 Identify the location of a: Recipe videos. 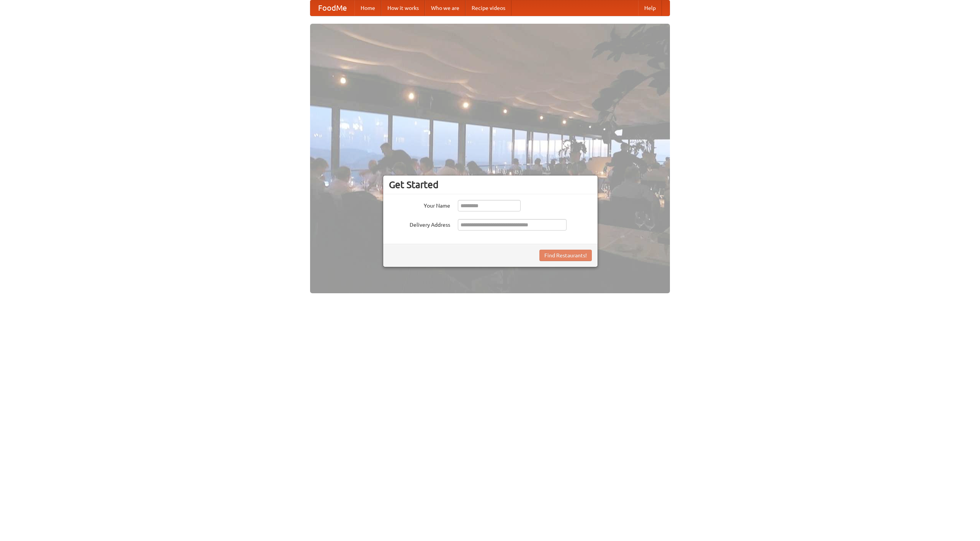
(488, 8).